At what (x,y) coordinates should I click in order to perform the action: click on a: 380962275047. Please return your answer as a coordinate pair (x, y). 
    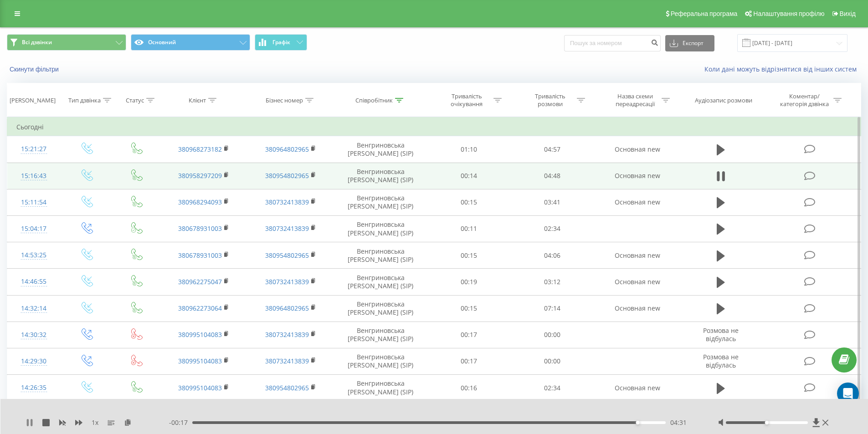
    Looking at the image, I should click on (200, 281).